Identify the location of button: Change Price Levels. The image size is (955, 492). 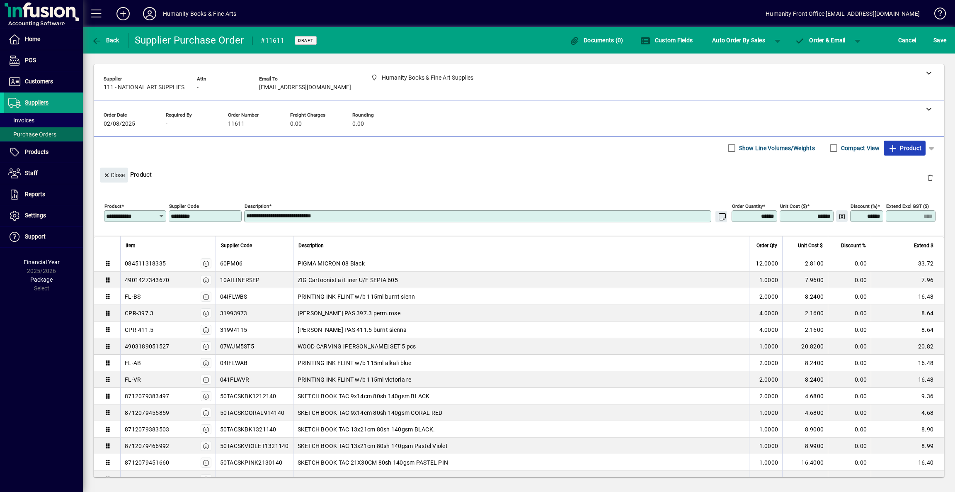
(842, 216).